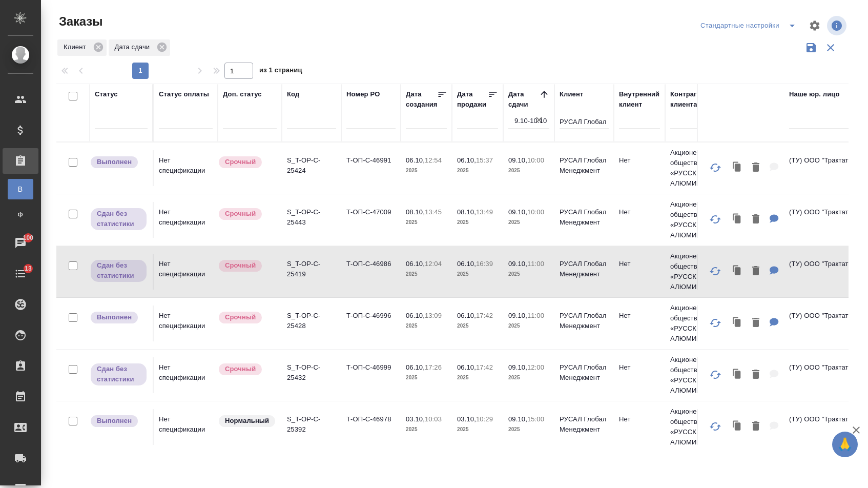 This screenshot has height=488, width=868. What do you see at coordinates (415, 419) in the screenshot?
I see `p: 03.10,` at bounding box center [415, 419].